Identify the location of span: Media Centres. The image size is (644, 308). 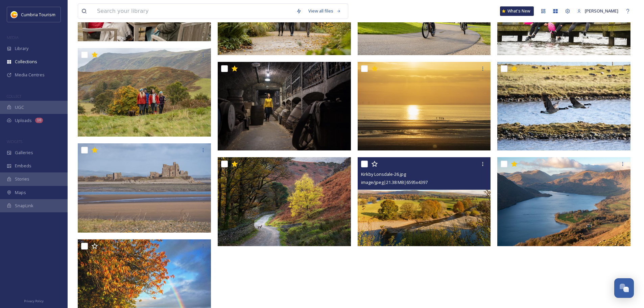
(30, 75).